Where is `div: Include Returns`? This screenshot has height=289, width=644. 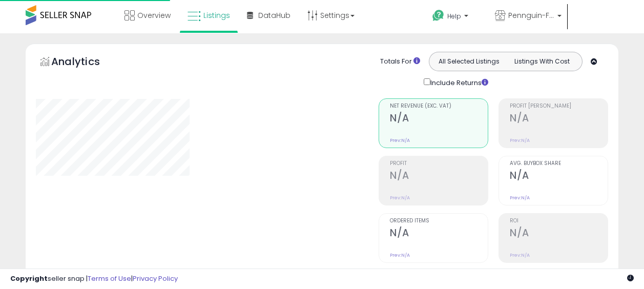
div: Include Returns is located at coordinates (458, 82).